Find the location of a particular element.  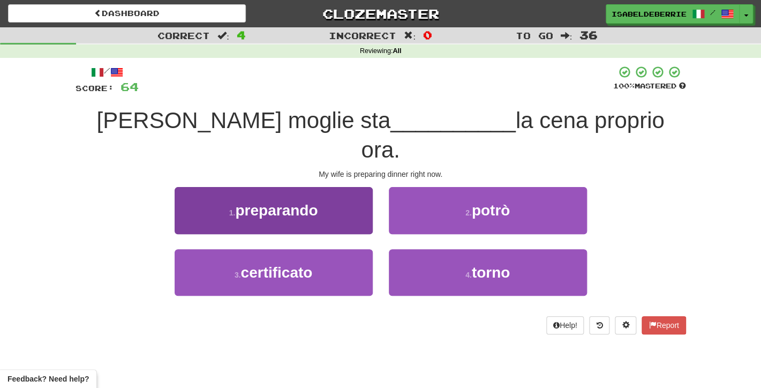

button: 2.potrò is located at coordinates (488, 210).